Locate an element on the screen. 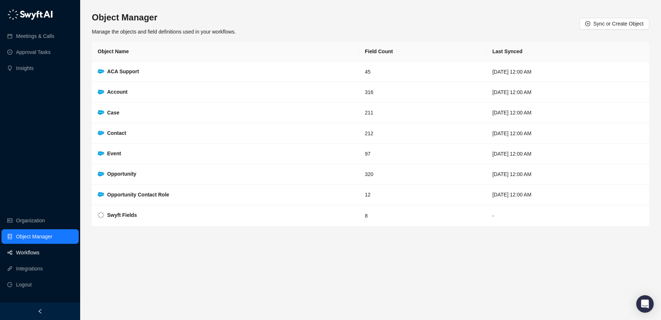  strong: ACA Support is located at coordinates (123, 71).